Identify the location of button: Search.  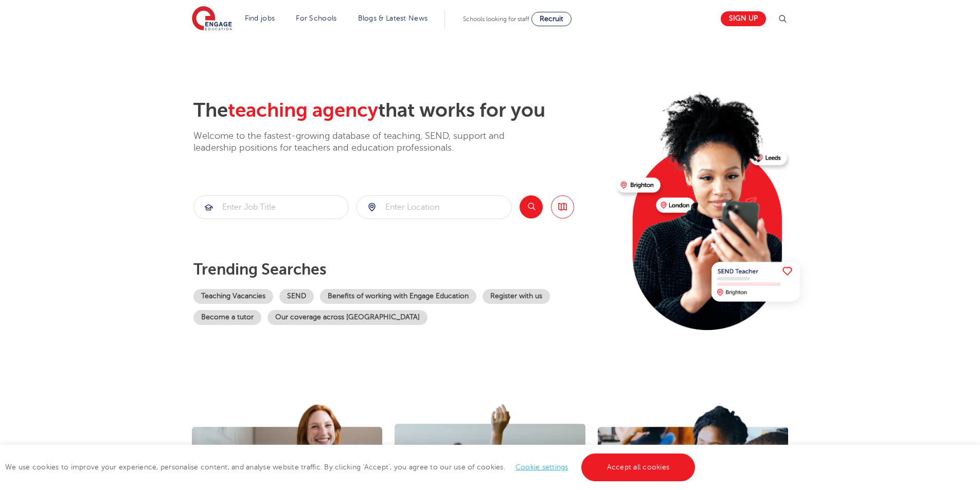
(531, 207).